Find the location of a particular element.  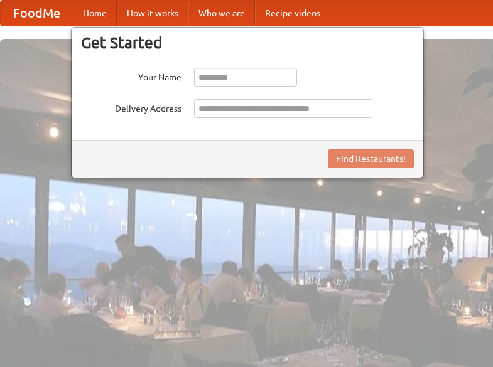

a: FoodMe is located at coordinates (36, 13).